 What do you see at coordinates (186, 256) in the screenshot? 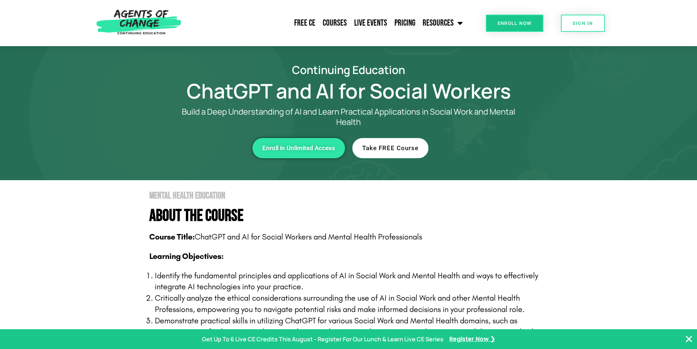
I see `b: Learning Objectives:` at bounding box center [186, 256].